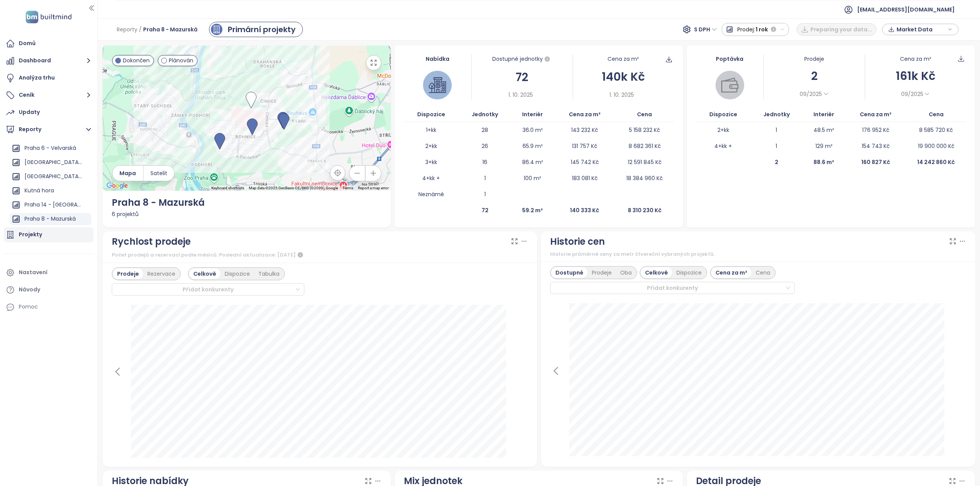  I want to click on p: 140 333 Kč, so click(585, 211).